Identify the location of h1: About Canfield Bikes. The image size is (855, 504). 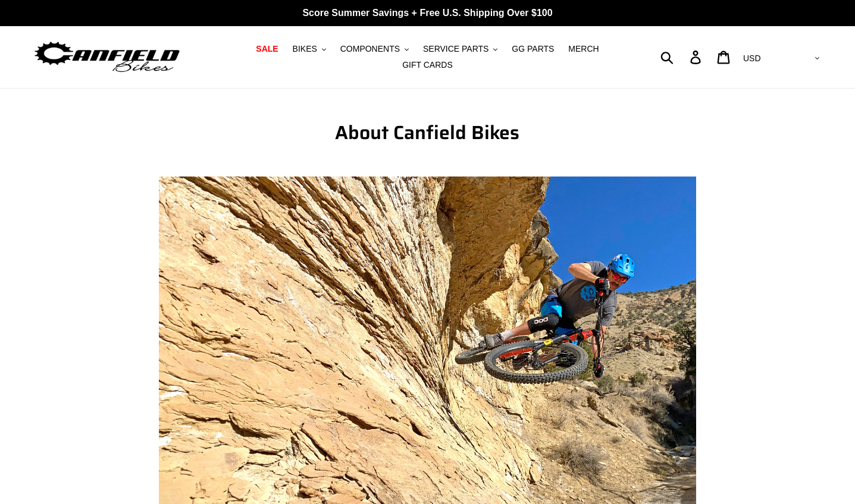
(427, 133).